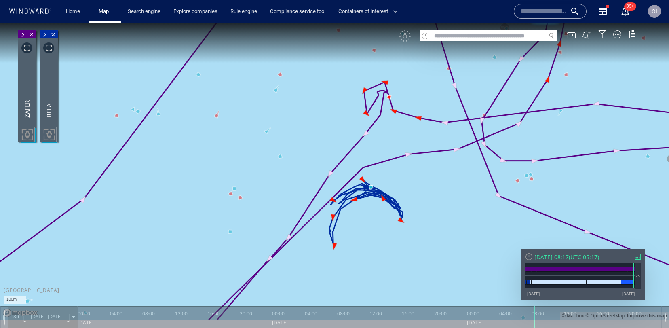  What do you see at coordinates (73, 11) in the screenshot?
I see `a: Home` at bounding box center [73, 11].